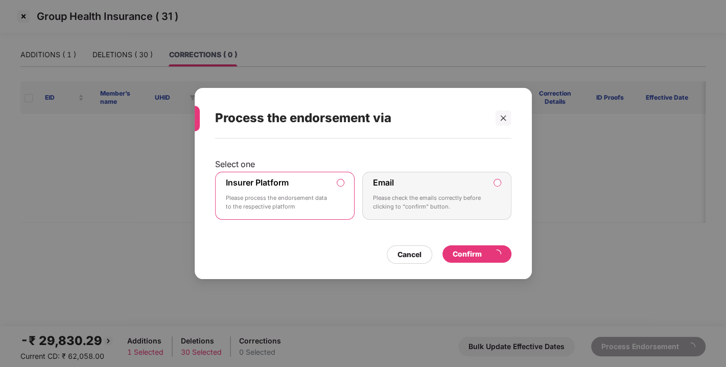 The height and width of the screenshot is (367, 726). Describe the element at coordinates (497, 254) in the screenshot. I see `span: loading` at that location.